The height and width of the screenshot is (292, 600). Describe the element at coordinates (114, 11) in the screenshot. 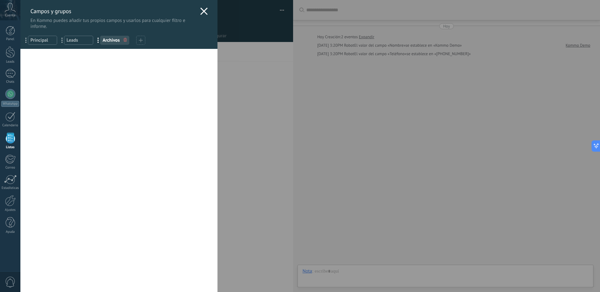

I see `h3: Campos y grupos` at that location.